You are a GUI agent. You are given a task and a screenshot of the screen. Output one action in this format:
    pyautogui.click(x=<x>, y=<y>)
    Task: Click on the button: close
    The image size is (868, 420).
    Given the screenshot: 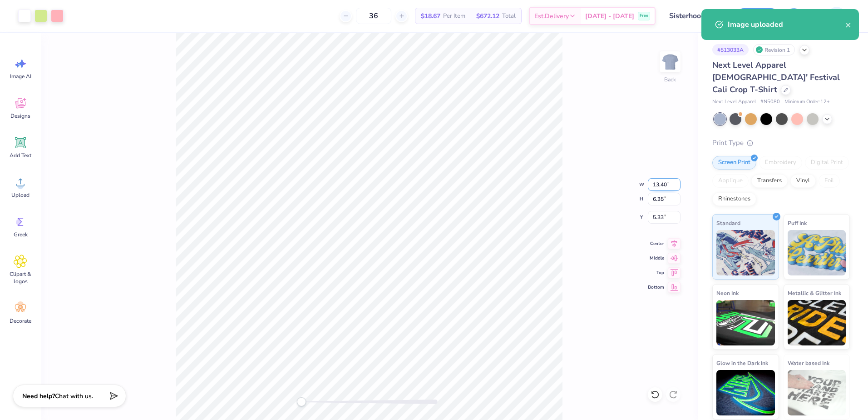 What is the action you would take?
    pyautogui.click(x=848, y=24)
    